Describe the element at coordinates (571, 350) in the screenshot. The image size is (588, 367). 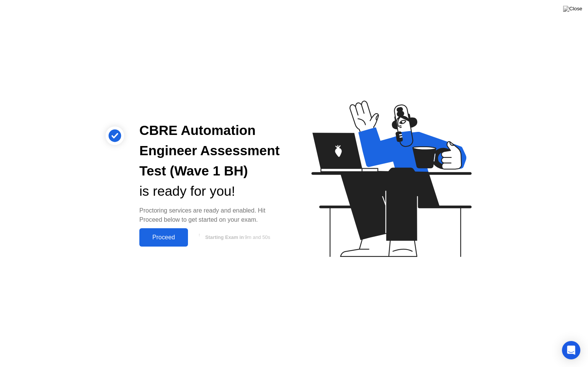
I see `div: Open Intercom Messenger` at that location.